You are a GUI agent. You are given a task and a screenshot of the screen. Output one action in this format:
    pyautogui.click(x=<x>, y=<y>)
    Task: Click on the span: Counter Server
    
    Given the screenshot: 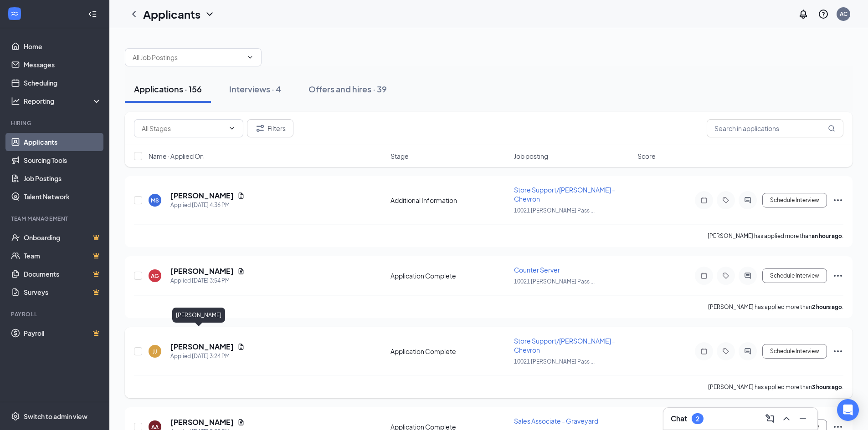 What is the action you would take?
    pyautogui.click(x=537, y=270)
    